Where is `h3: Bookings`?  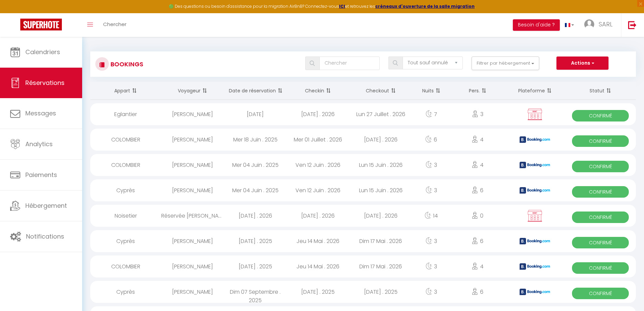 h3: Bookings is located at coordinates (126, 64).